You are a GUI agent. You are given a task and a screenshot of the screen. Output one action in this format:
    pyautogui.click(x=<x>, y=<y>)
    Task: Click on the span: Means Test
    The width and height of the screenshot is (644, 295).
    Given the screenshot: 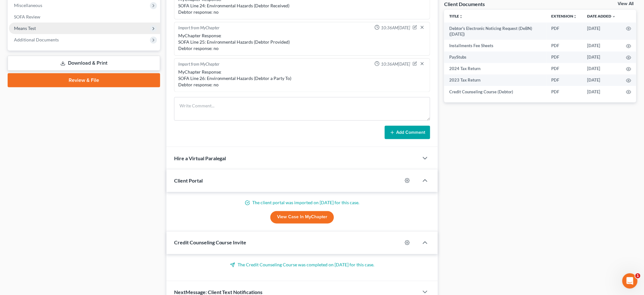 What is the action you would take?
    pyautogui.click(x=25, y=28)
    